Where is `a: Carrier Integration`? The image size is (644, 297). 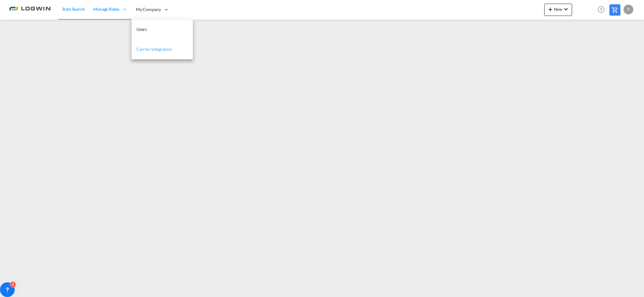
a: Carrier Integration is located at coordinates (162, 49).